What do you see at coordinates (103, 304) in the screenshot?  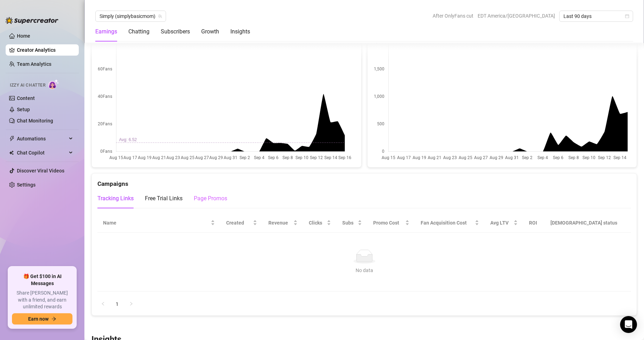 I see `span: left` at bounding box center [103, 304].